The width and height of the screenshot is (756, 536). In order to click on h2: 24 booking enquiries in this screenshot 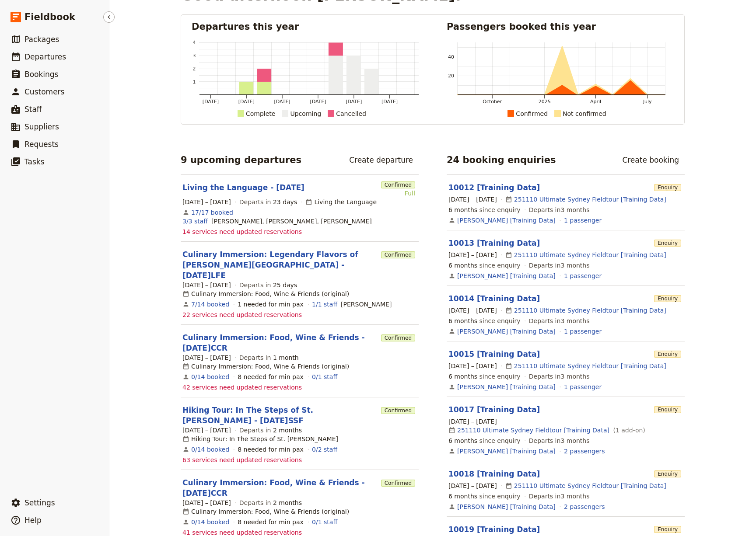, I will do `click(501, 160)`.